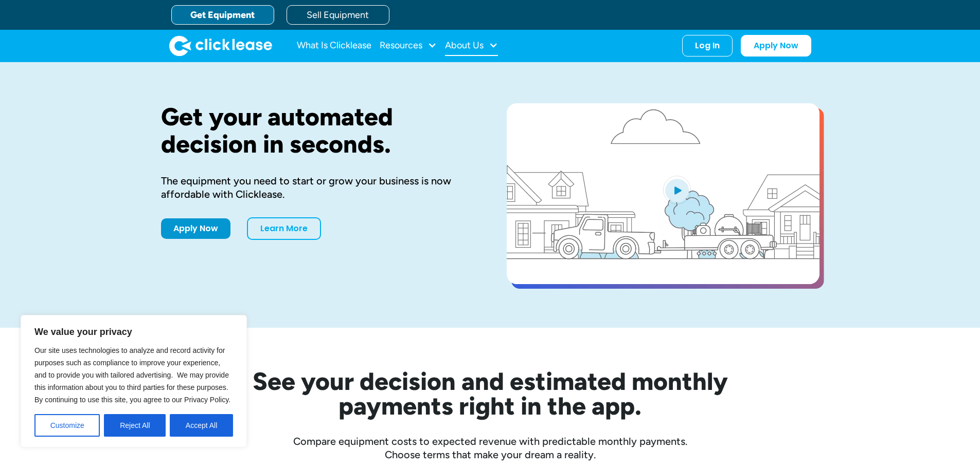 This screenshot has height=468, width=980. What do you see at coordinates (132, 375) in the screenshot?
I see `span: Our site uses technologies to analyze and record activity for purposes such as compliance to impr...` at bounding box center [132, 375].